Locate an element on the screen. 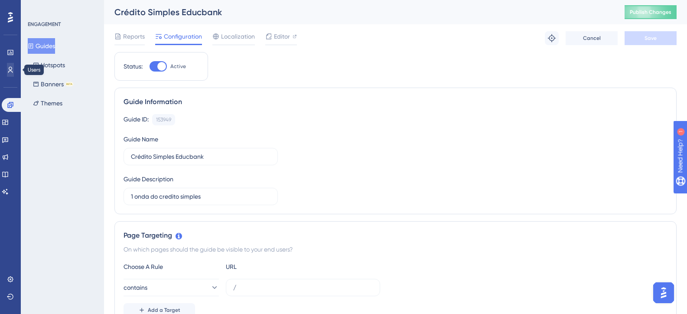  div: On which pages should the guide be visible to your end users? is located at coordinates (395, 249).